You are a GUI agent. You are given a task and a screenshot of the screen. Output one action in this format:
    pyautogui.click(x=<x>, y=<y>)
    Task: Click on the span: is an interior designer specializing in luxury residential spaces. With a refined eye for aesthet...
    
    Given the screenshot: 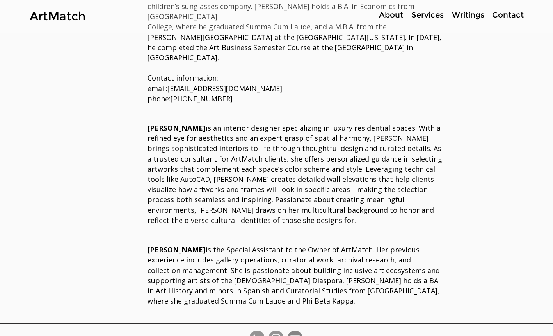 What is the action you would take?
    pyautogui.click(x=295, y=174)
    